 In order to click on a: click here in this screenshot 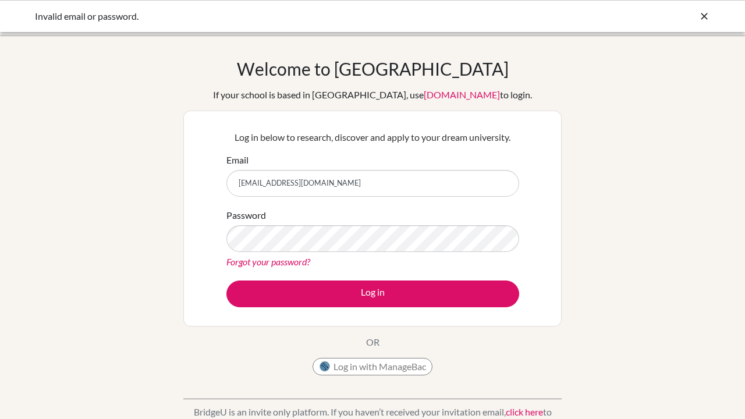, I will do `click(525, 412)`.